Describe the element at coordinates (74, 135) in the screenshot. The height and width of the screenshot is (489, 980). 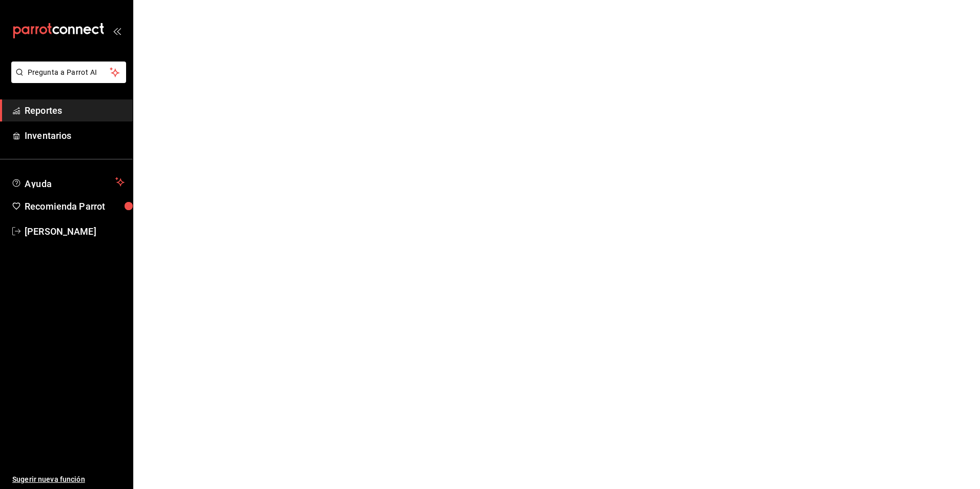
I see `span: Inventarios` at that location.